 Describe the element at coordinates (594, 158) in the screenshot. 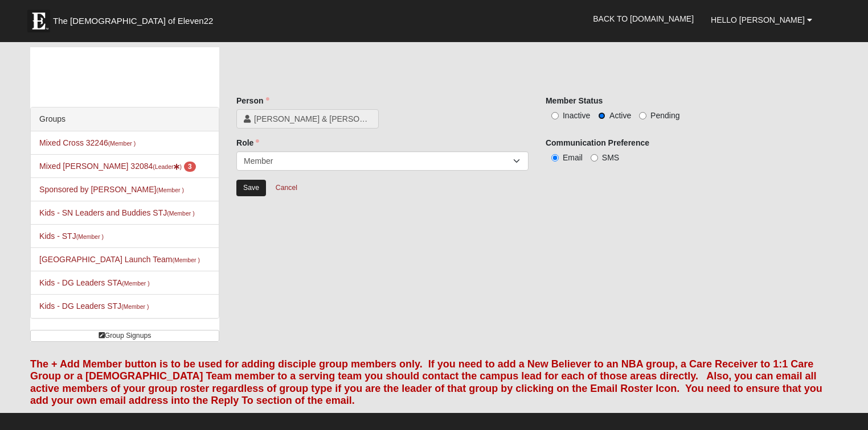

I see `input: SMS` at that location.